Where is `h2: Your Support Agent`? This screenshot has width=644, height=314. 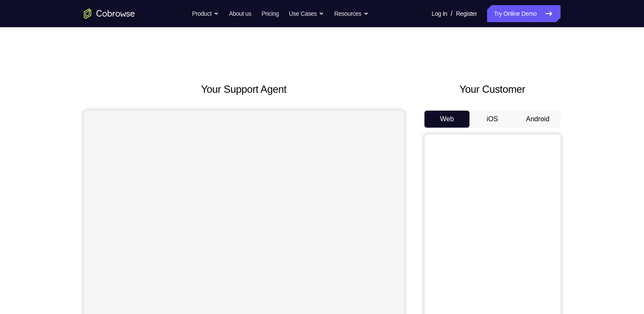 h2: Your Support Agent is located at coordinates (244, 89).